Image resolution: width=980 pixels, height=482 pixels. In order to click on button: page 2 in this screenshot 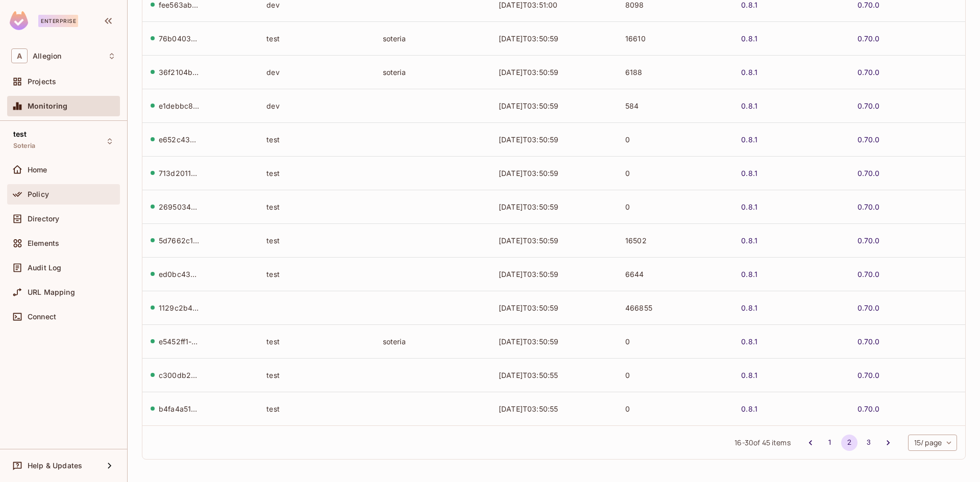, I will do `click(849, 443)`.